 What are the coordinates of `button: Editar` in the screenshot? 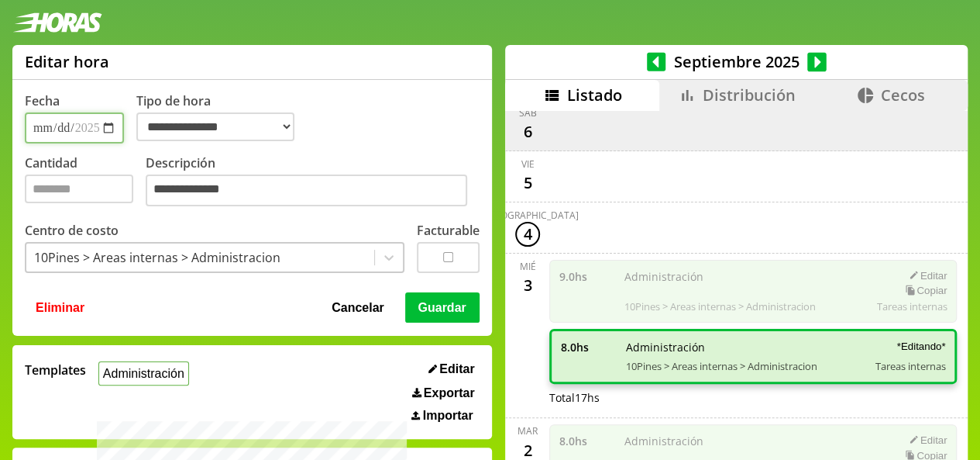 It's located at (452, 369).